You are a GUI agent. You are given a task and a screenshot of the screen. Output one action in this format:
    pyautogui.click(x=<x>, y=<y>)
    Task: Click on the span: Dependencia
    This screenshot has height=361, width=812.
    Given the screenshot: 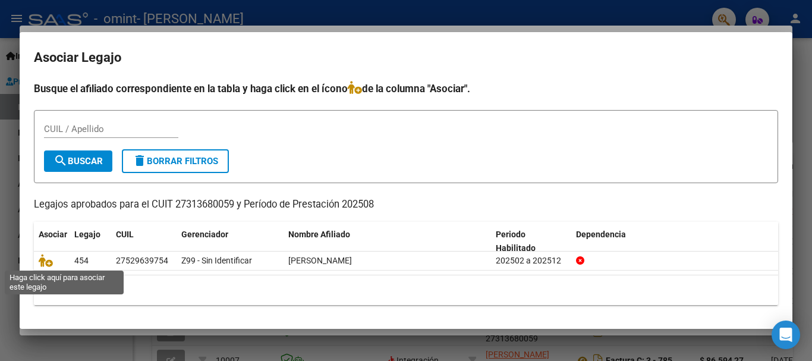 What is the action you would take?
    pyautogui.click(x=601, y=234)
    